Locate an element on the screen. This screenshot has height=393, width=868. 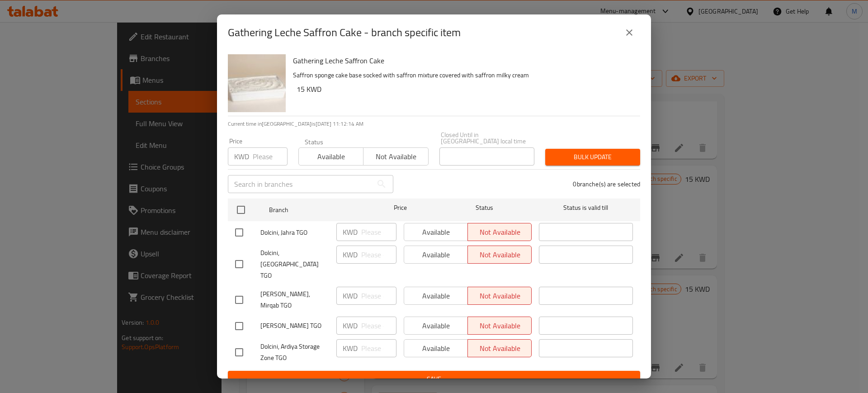
button: Available is located at coordinates (331, 157).